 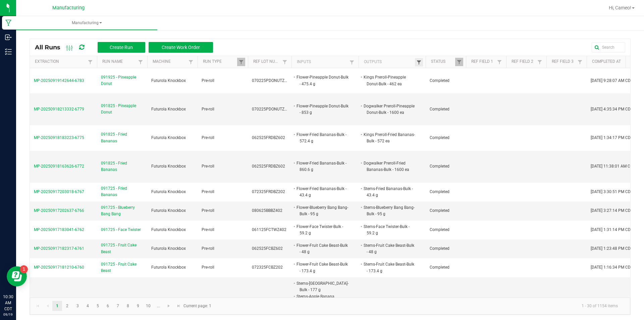 I want to click on span: MP-20250917181210-6760, so click(x=59, y=267).